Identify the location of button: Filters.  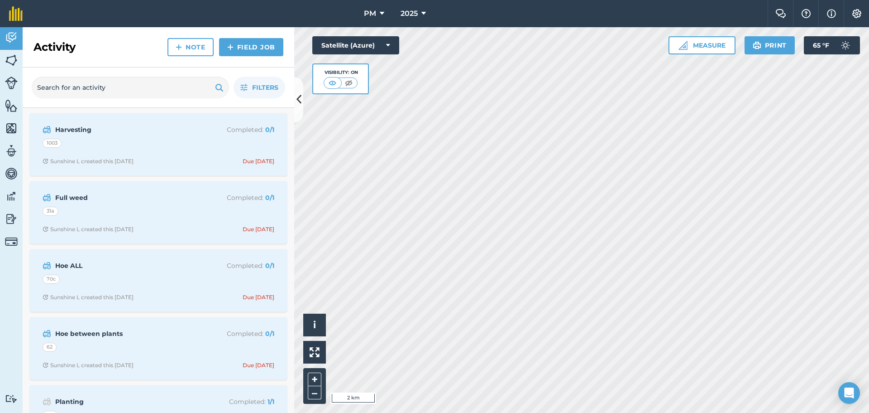
(259, 87).